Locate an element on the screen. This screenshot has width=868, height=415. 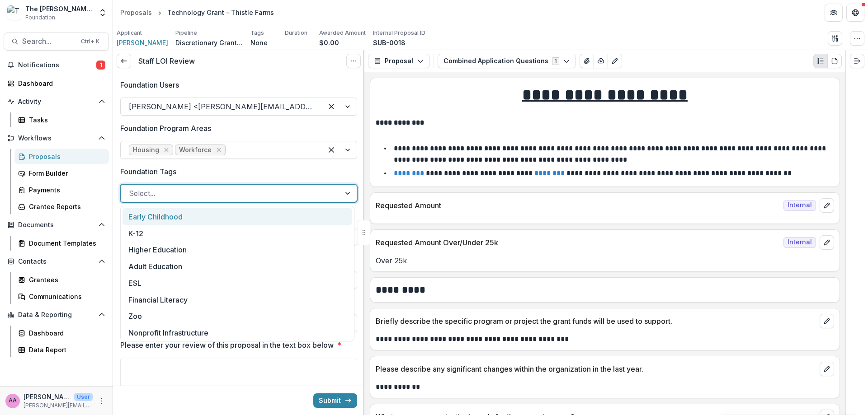
a: Payments is located at coordinates (62, 189).